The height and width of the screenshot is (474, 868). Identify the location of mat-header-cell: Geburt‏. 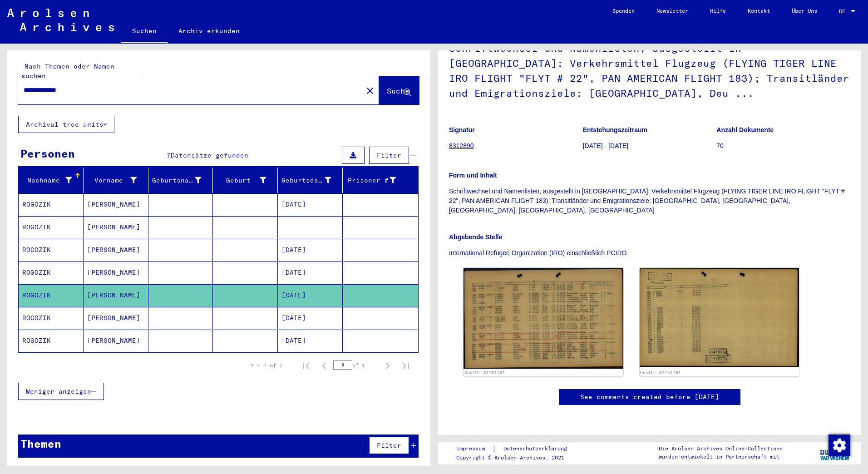
(246, 180).